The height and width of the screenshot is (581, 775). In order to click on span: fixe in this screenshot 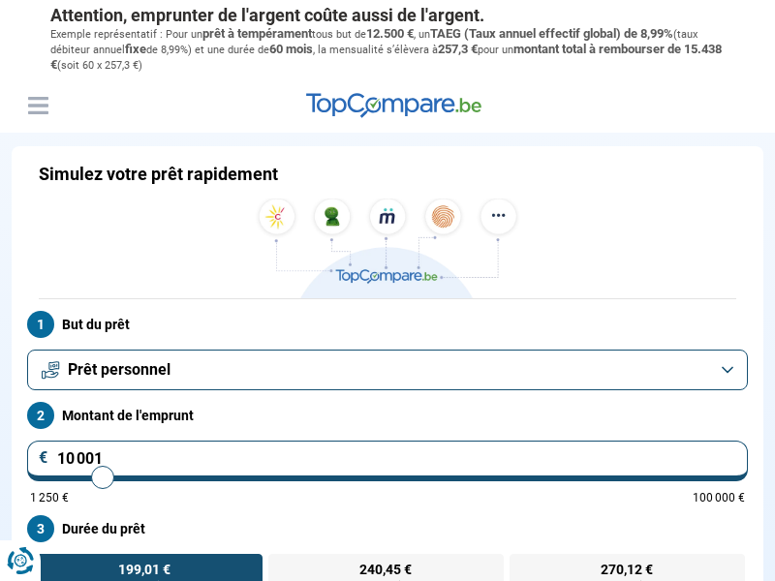, I will do `click(136, 48)`.